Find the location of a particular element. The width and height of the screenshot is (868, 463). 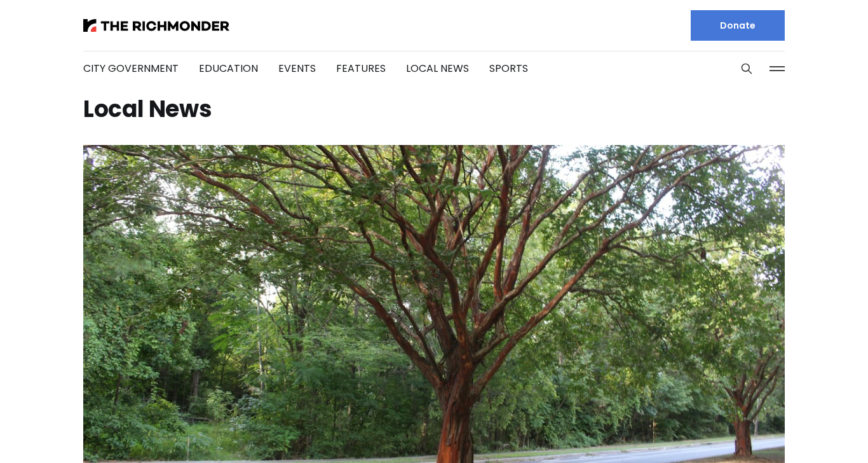

a: City Government is located at coordinates (131, 68).